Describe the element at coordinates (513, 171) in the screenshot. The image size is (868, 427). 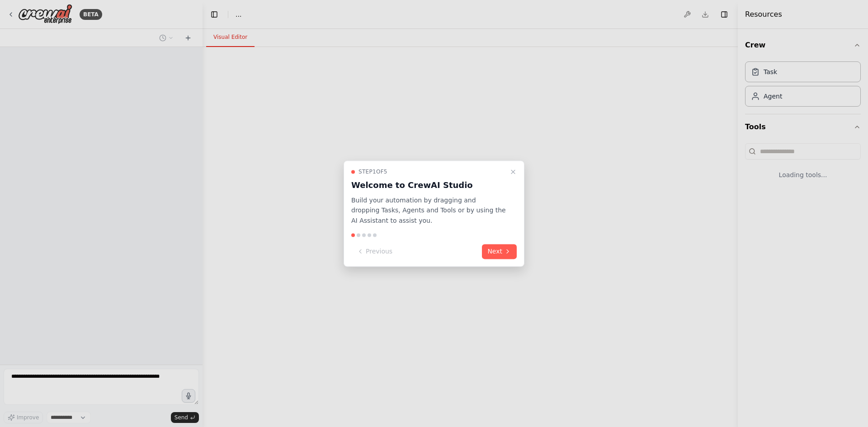
I see `button: Close walkthrough` at that location.